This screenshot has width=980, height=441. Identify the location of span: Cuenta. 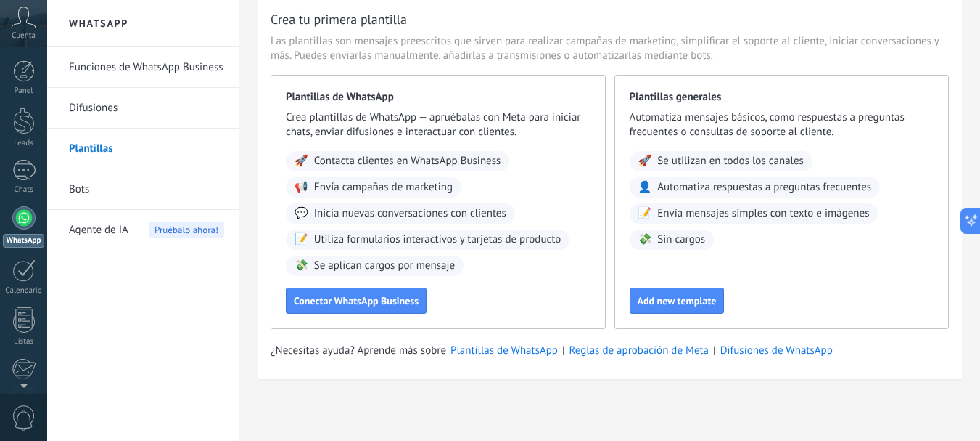
(23, 35).